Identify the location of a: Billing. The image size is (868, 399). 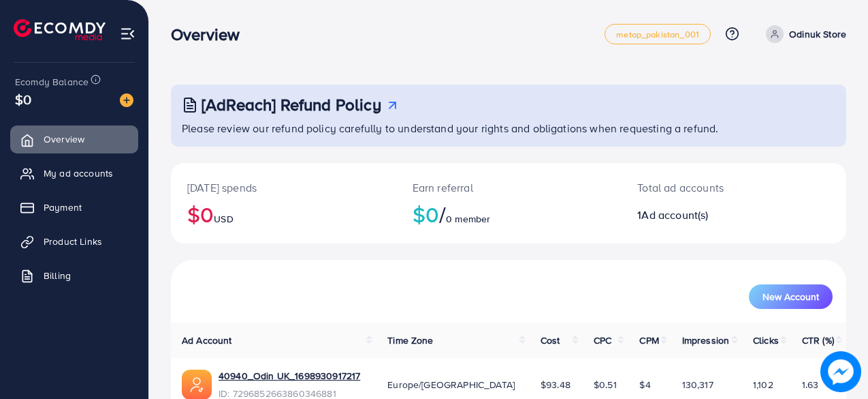
(74, 276).